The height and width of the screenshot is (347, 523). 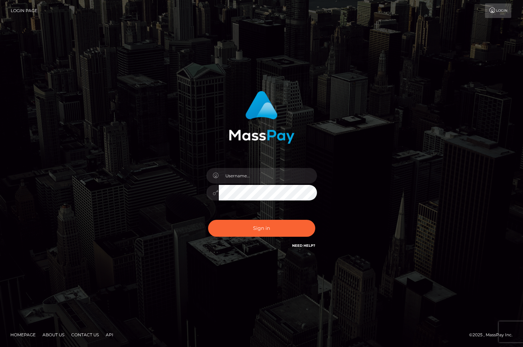 I want to click on a: Need Help?, so click(x=304, y=246).